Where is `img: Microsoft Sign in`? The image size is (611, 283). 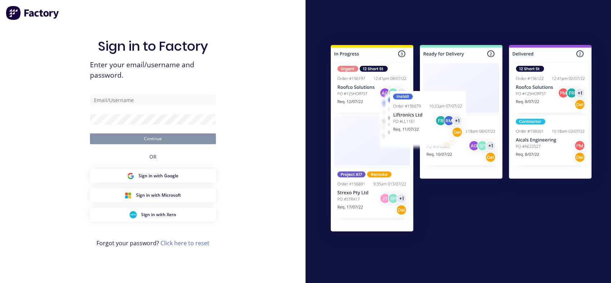 img: Microsoft Sign in is located at coordinates (128, 195).